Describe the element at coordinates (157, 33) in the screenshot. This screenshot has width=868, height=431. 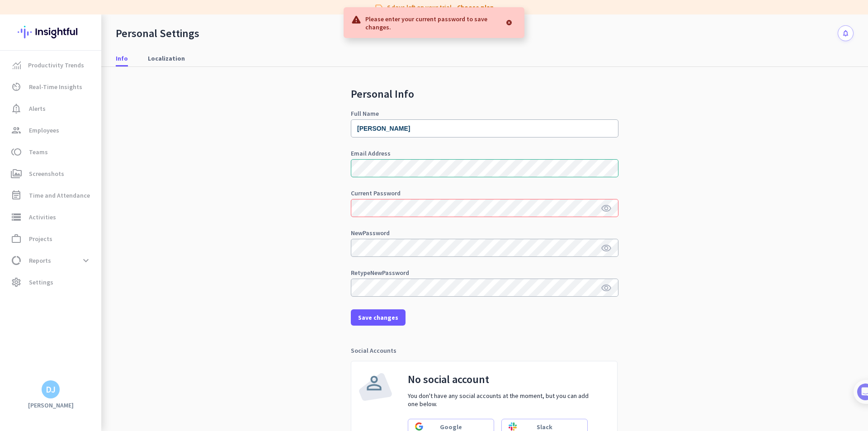
I see `div: Personal Settings` at that location.